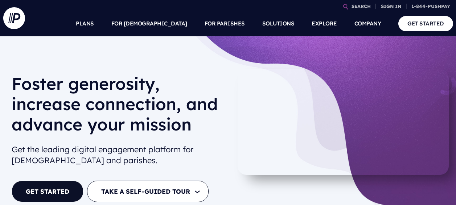 The image size is (456, 205). I want to click on button: TAKE A SELF-GUIDED TOUR, so click(148, 191).